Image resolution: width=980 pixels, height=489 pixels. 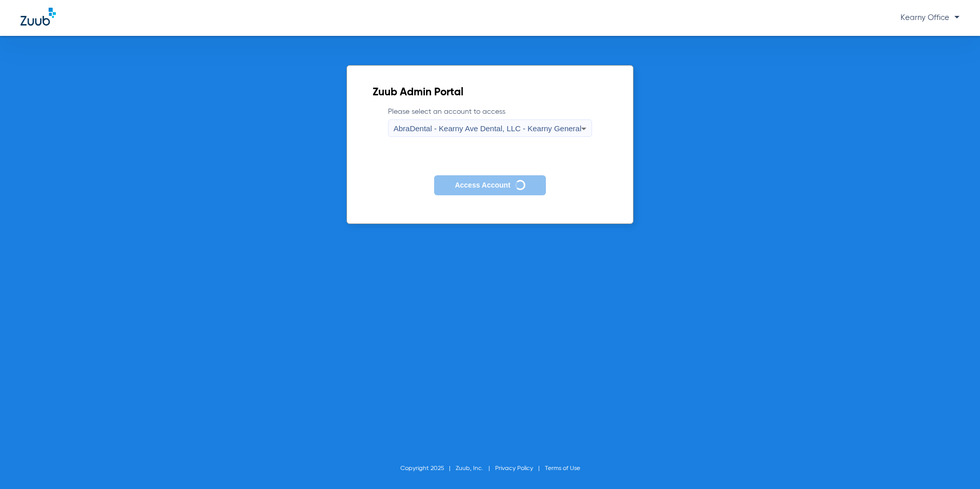 I want to click on label: Please select an account to access, so click(x=490, y=122).